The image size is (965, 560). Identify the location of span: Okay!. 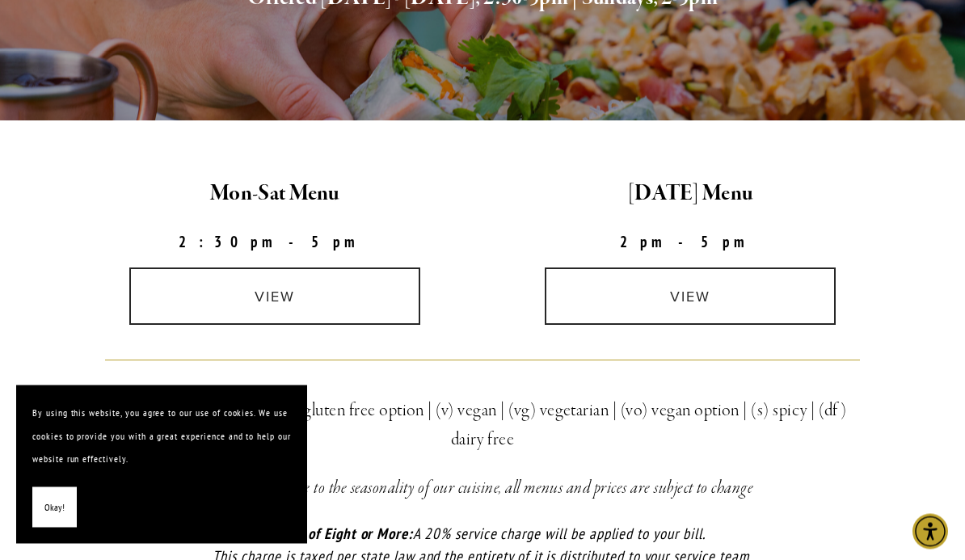
(54, 508).